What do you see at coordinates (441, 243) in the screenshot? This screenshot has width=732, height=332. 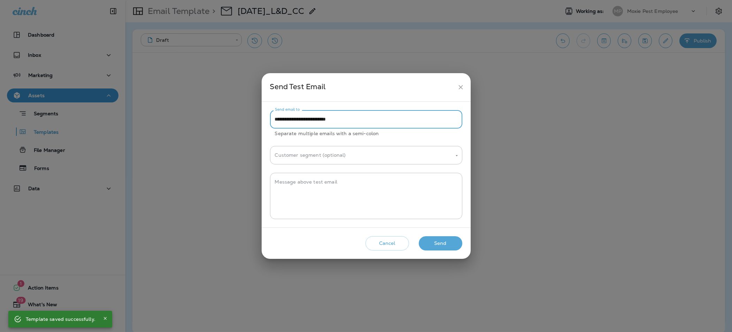 I see `button: Send` at bounding box center [441, 243].